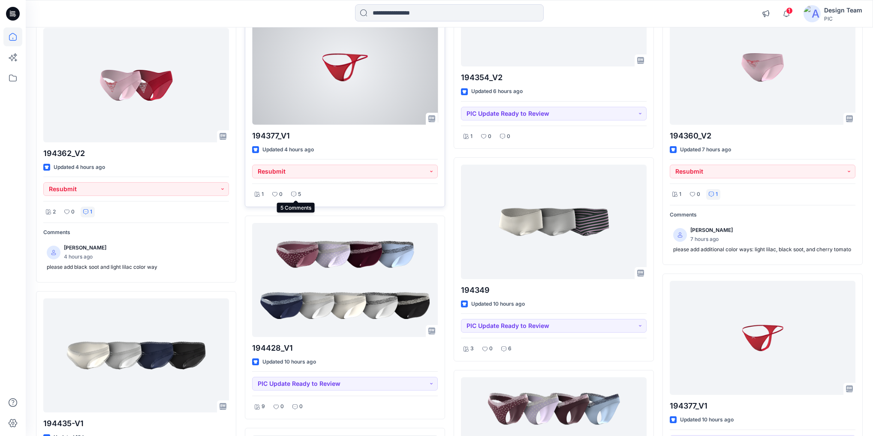 Image resolution: width=873 pixels, height=436 pixels. I want to click on a: 194428_V1, so click(345, 280).